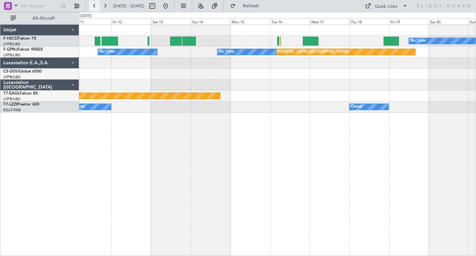 The height and width of the screenshot is (256, 476). Describe the element at coordinates (131, 21) in the screenshot. I see `div: Fri 12` at that location.